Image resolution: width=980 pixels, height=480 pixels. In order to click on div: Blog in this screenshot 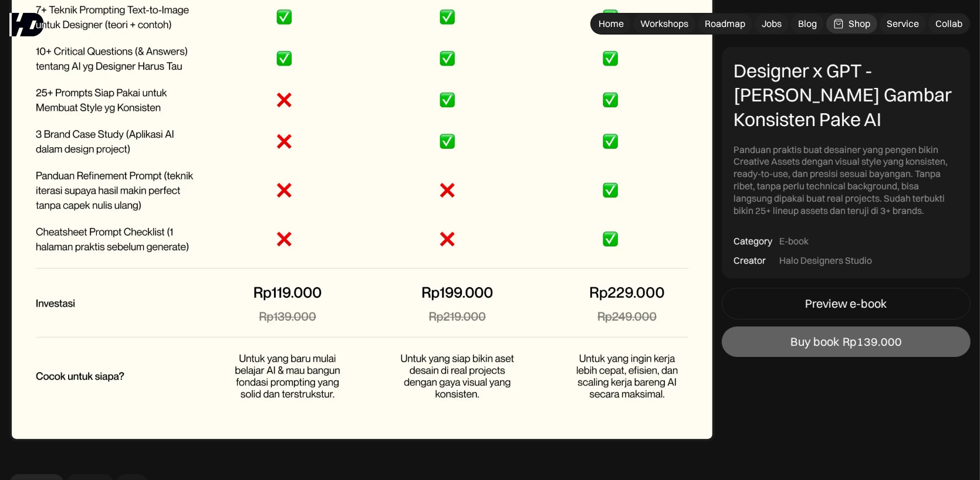, I will do `click(807, 23)`.